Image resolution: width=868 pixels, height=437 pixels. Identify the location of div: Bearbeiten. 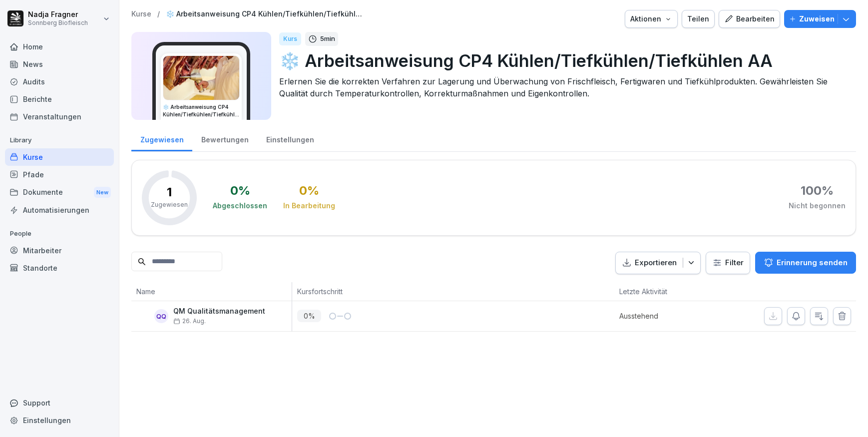
(748, 19).